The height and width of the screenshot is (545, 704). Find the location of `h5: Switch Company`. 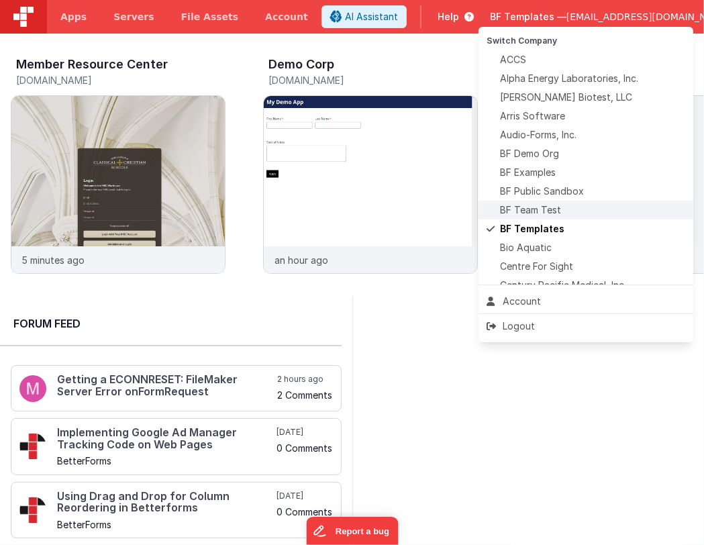

h5: Switch Company is located at coordinates (586, 40).